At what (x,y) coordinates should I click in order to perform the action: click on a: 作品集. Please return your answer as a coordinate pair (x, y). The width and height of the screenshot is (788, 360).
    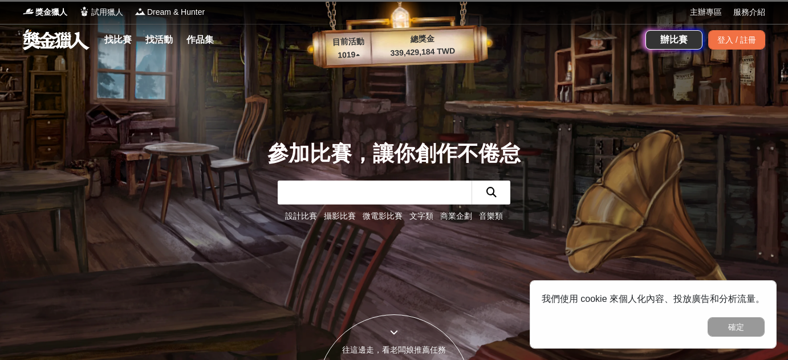
    Looking at the image, I should click on (200, 40).